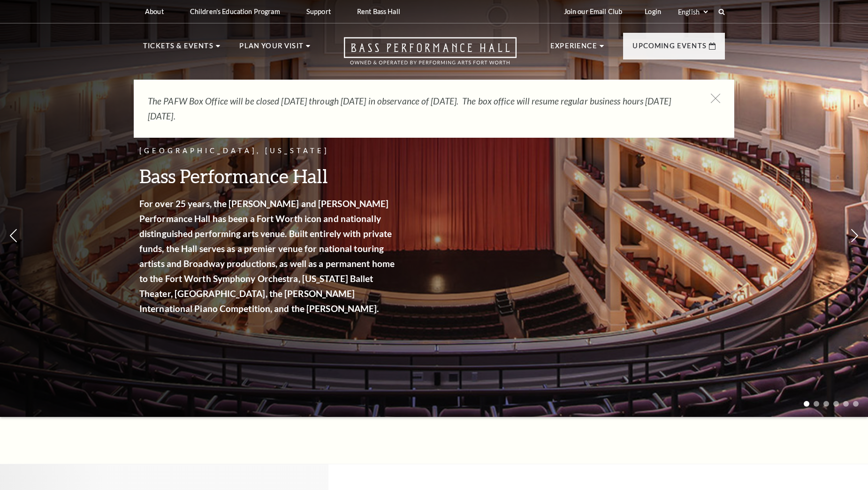 This screenshot has height=490, width=868. What do you see at coordinates (574, 48) in the screenshot?
I see `p: Experience` at bounding box center [574, 48].